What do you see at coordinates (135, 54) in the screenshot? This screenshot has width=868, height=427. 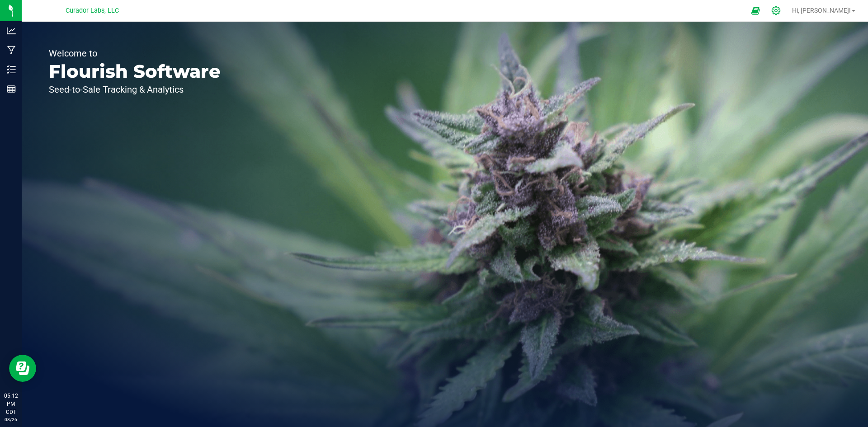 I see `p: Welcome to` at bounding box center [135, 54].